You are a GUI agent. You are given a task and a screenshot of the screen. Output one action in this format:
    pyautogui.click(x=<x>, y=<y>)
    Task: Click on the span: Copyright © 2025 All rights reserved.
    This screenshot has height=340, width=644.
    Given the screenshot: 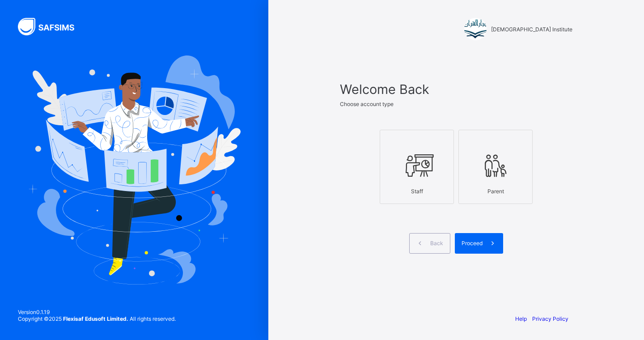 What is the action you would take?
    pyautogui.click(x=96, y=318)
    